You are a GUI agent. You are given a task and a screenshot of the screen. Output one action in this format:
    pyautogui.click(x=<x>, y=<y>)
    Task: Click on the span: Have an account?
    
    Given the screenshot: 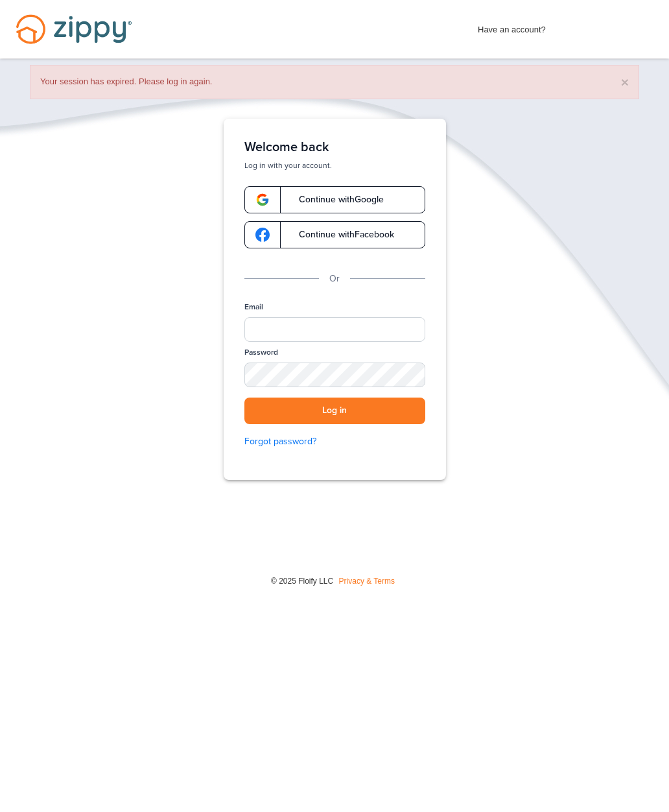 What is the action you would take?
    pyautogui.click(x=511, y=26)
    